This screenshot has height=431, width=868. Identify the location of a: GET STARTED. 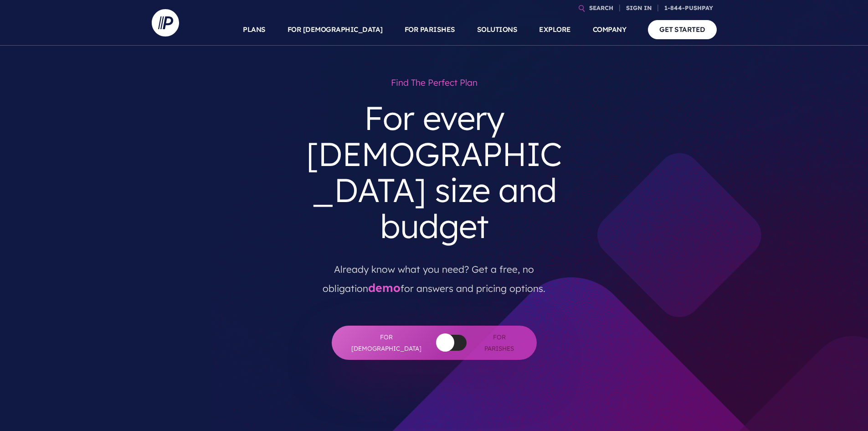
(682, 29).